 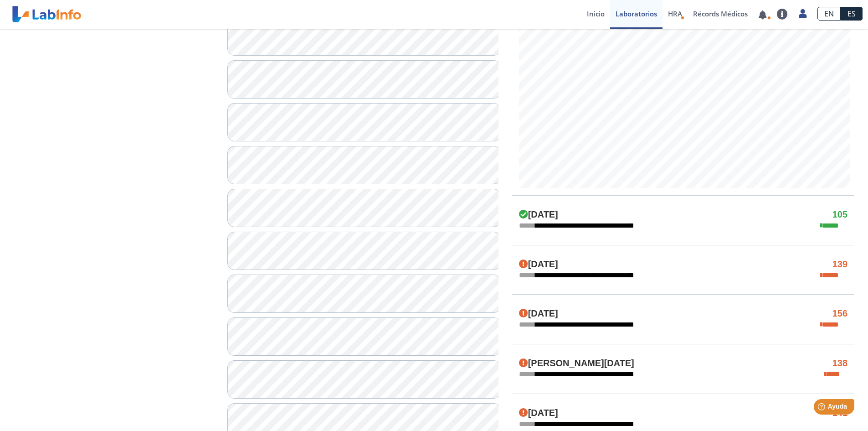 I want to click on h4: 105, so click(x=840, y=215).